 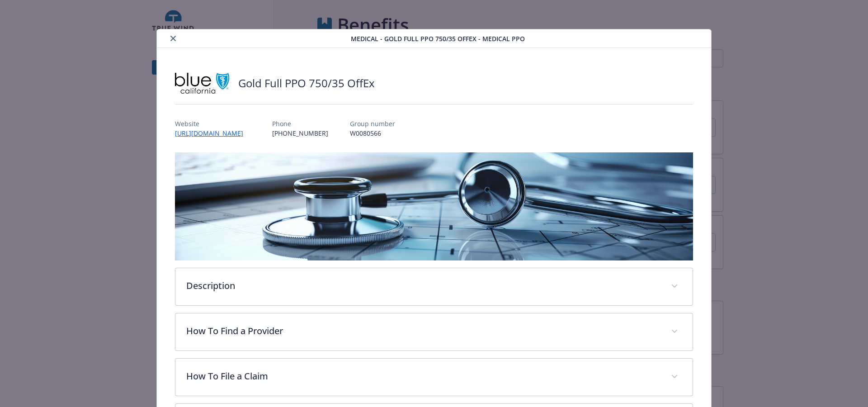 What do you see at coordinates (373, 123) in the screenshot?
I see `p: Group number` at bounding box center [373, 123].